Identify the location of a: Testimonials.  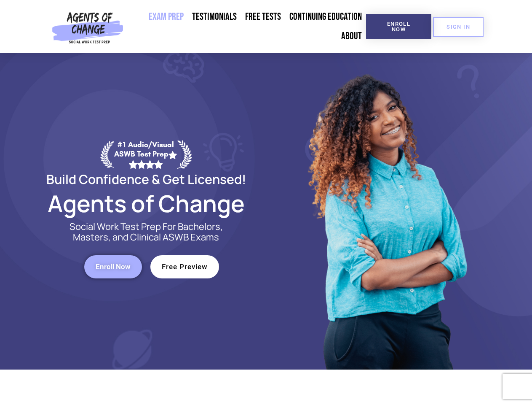
(214, 17).